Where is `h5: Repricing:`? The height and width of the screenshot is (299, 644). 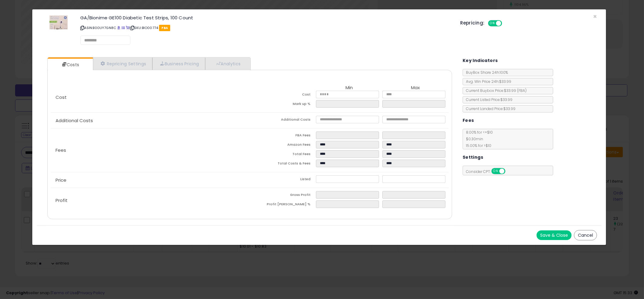
h5: Repricing: is located at coordinates (472, 23).